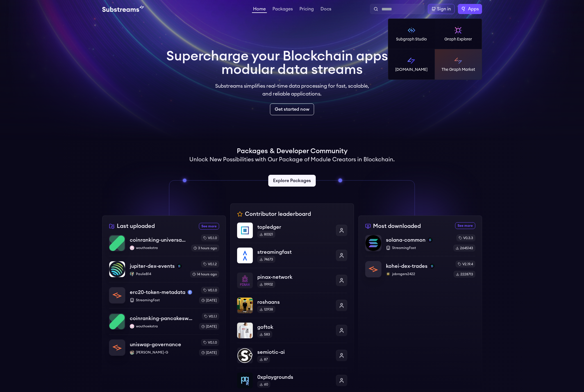 This screenshot has width=584, height=392. I want to click on p: The Graph Market, so click(458, 70).